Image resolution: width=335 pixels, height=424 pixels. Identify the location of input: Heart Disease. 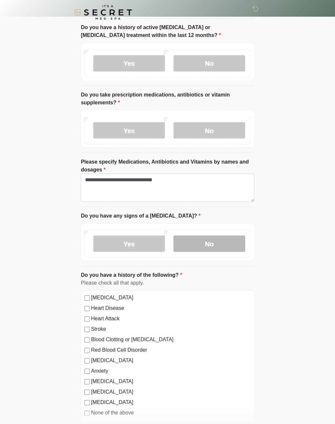
(87, 308).